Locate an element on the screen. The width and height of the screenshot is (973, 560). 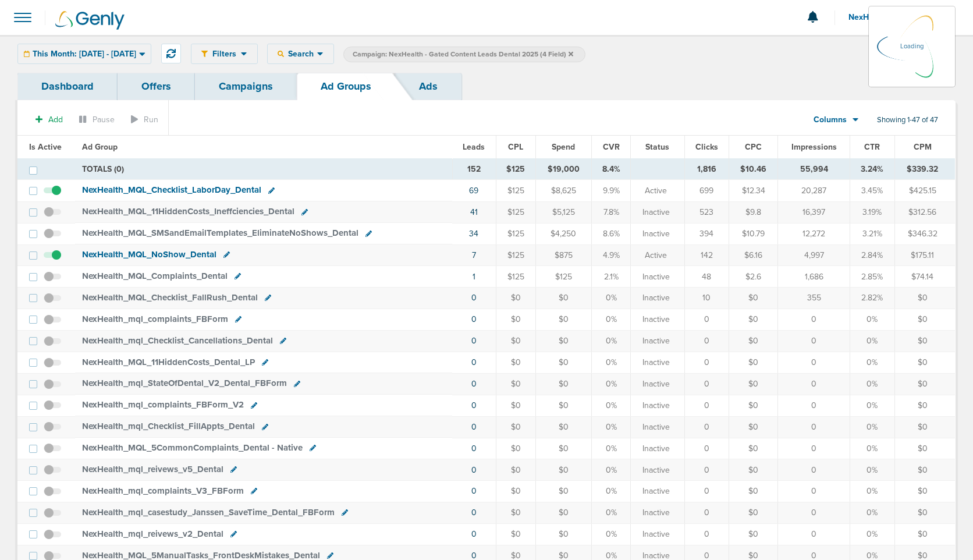
span: CPC is located at coordinates (753, 147).